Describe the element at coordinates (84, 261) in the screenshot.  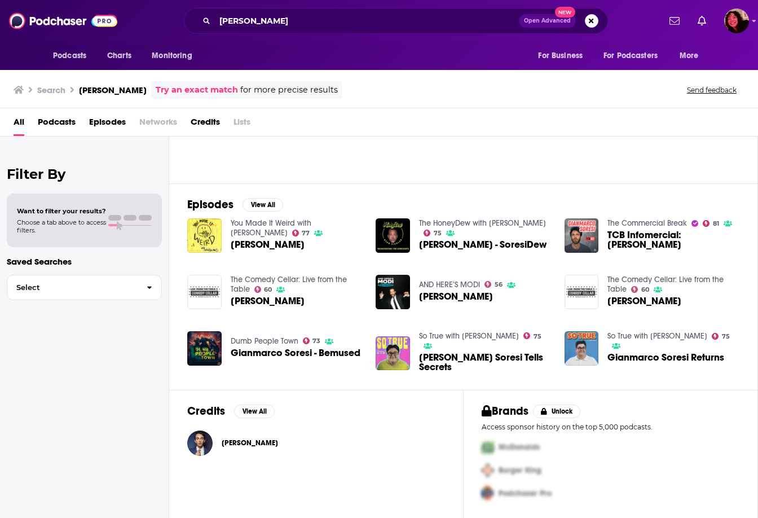
I see `p: Saved Searches` at that location.